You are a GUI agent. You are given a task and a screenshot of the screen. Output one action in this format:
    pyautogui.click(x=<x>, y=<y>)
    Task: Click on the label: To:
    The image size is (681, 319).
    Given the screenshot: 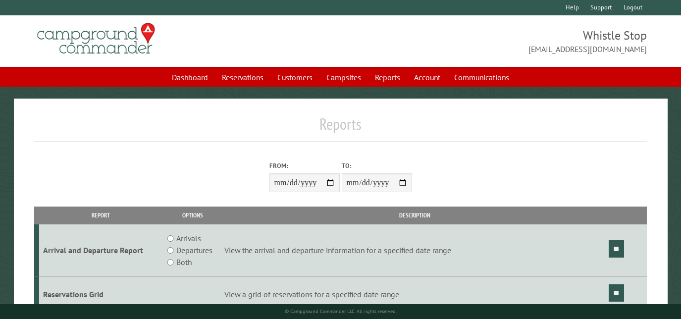 What is the action you would take?
    pyautogui.click(x=377, y=165)
    